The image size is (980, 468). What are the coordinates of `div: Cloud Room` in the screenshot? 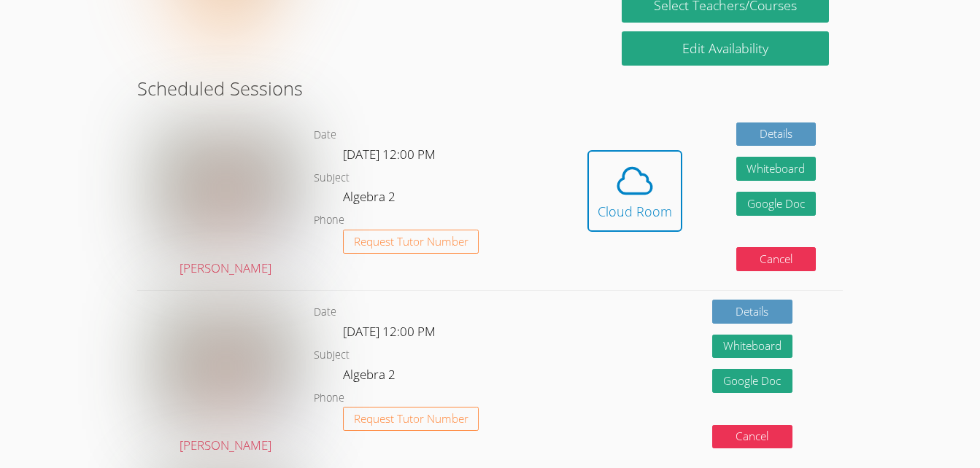 It's located at (635, 212).